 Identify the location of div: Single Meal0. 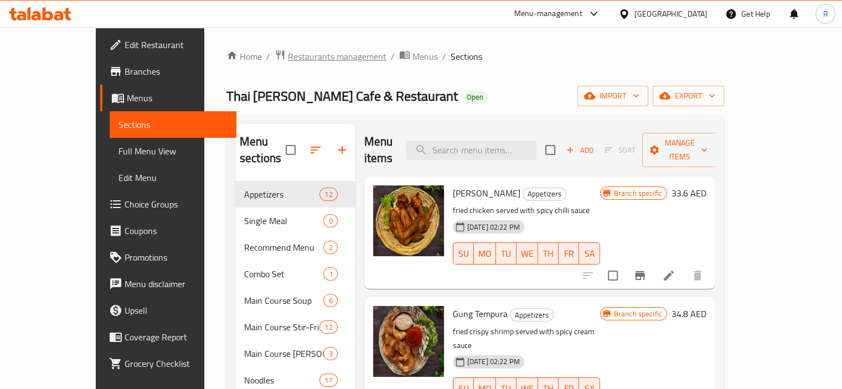
(295, 221).